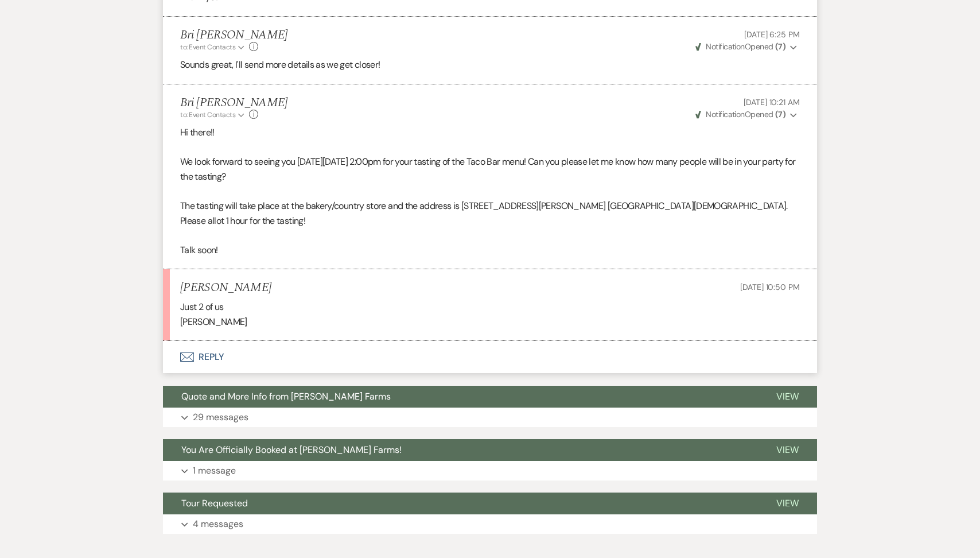 The image size is (980, 558). What do you see at coordinates (214, 470) in the screenshot?
I see `p: 1 message` at bounding box center [214, 470].